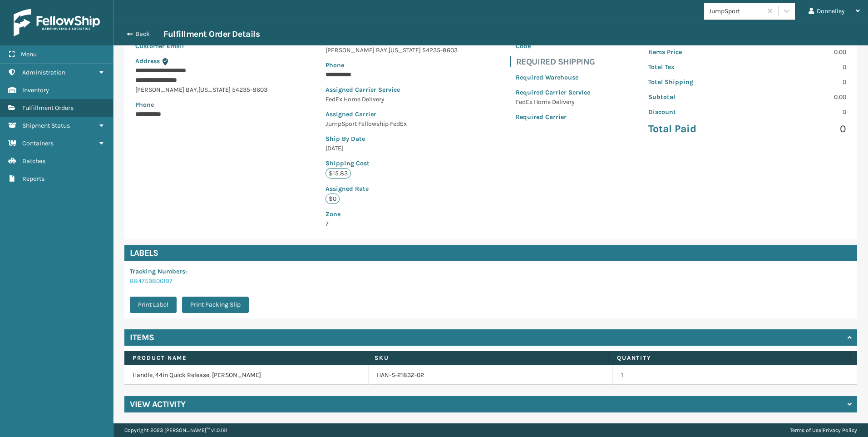 Image resolution: width=868 pixels, height=437 pixels. What do you see at coordinates (33, 179) in the screenshot?
I see `span: Reports` at bounding box center [33, 179].